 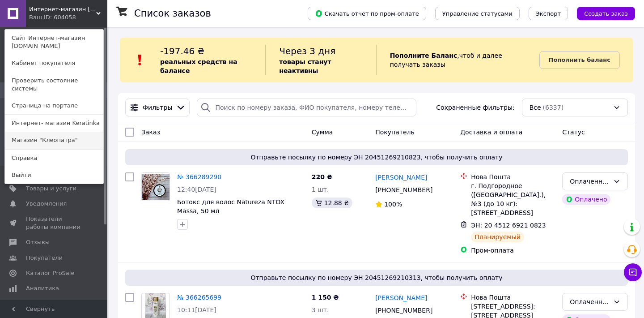 I want to click on button: Скачать отчет по пром-оплате, so click(x=367, y=13).